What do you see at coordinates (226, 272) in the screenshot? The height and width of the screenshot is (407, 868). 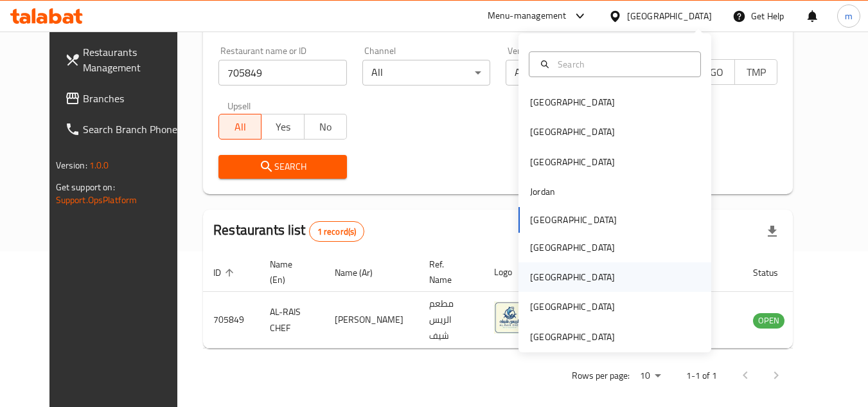 I see `span: ID` at bounding box center [226, 272].